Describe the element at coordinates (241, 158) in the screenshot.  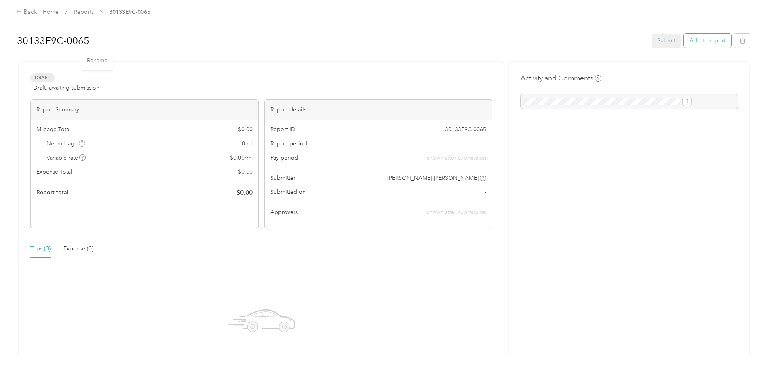
I see `span: $ 0.00 / mi` at that location.